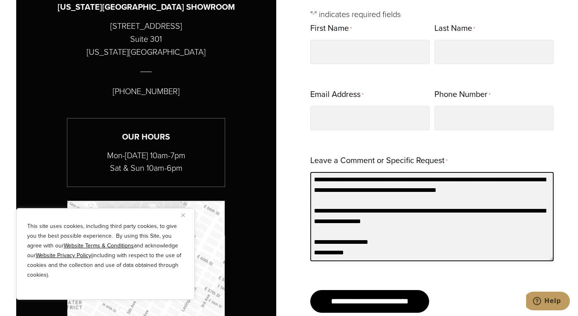  Describe the element at coordinates (337, 94) in the screenshot. I see `label: Email Address` at that location.